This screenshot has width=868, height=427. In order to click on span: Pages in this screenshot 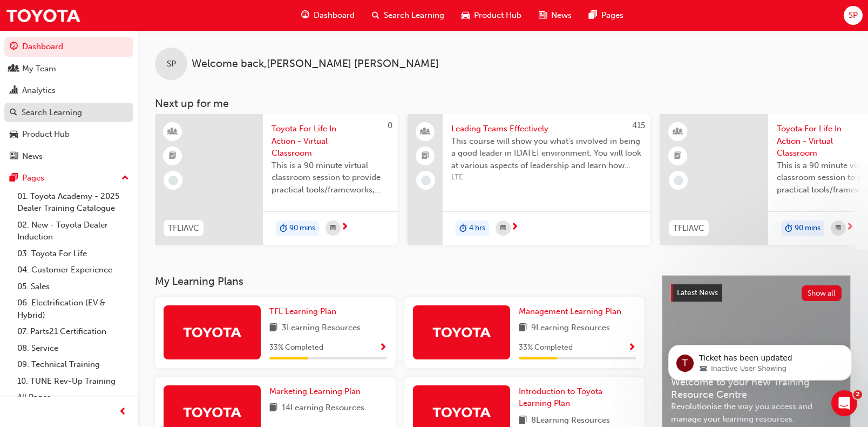, I will do `click(612, 15)`.